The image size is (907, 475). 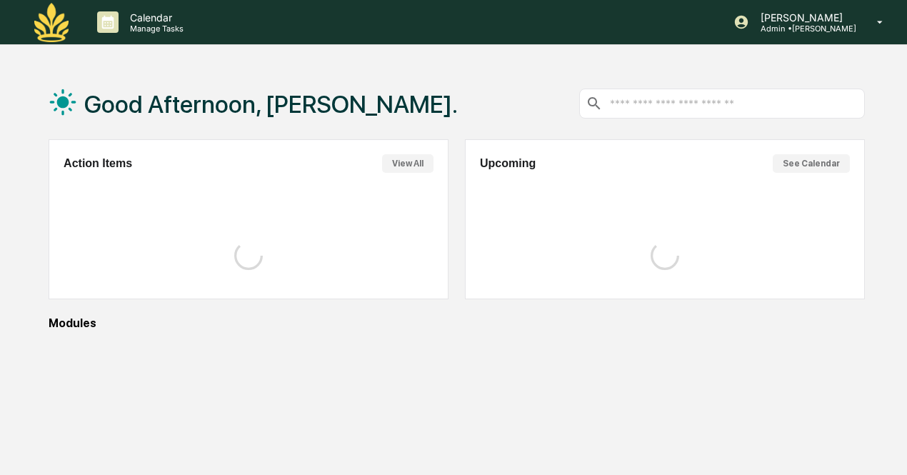 What do you see at coordinates (154, 17) in the screenshot?
I see `p: Calendar` at bounding box center [154, 17].